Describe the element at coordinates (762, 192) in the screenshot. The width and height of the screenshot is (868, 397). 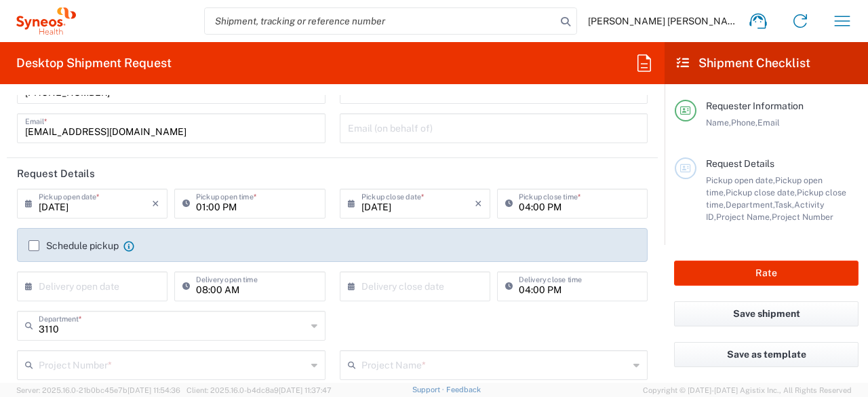
I see `span: Pickup close date,` at that location.